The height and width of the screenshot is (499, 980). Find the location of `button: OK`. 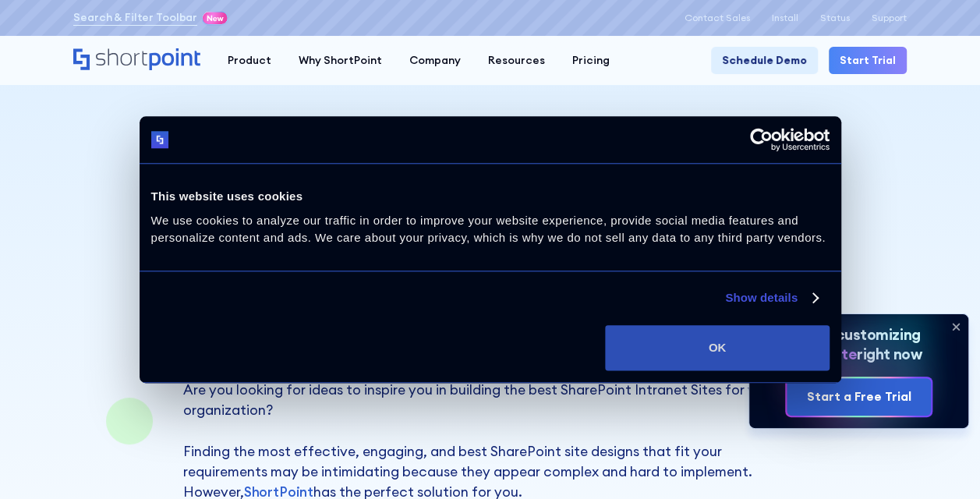

button: OK is located at coordinates (716, 348).